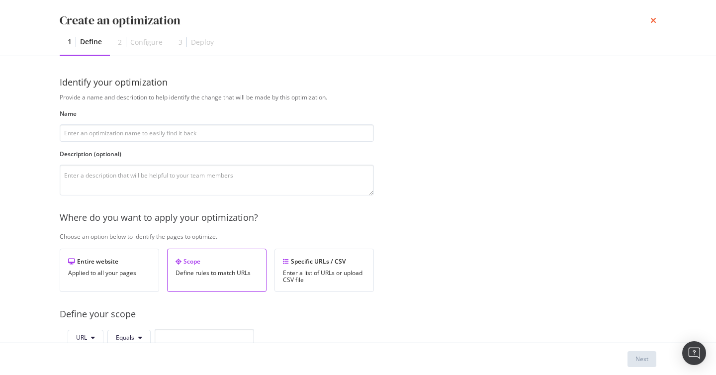 Image resolution: width=716 pixels, height=375 pixels. What do you see at coordinates (217, 154) in the screenshot?
I see `label: Description (optional)` at bounding box center [217, 154].